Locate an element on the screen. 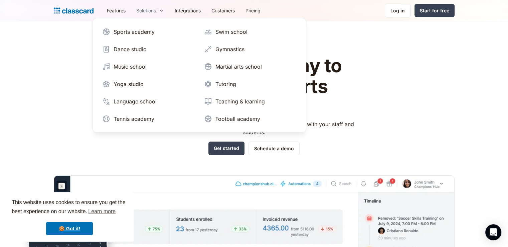 This screenshot has width=508, height=247. a: Customers is located at coordinates (223, 10).